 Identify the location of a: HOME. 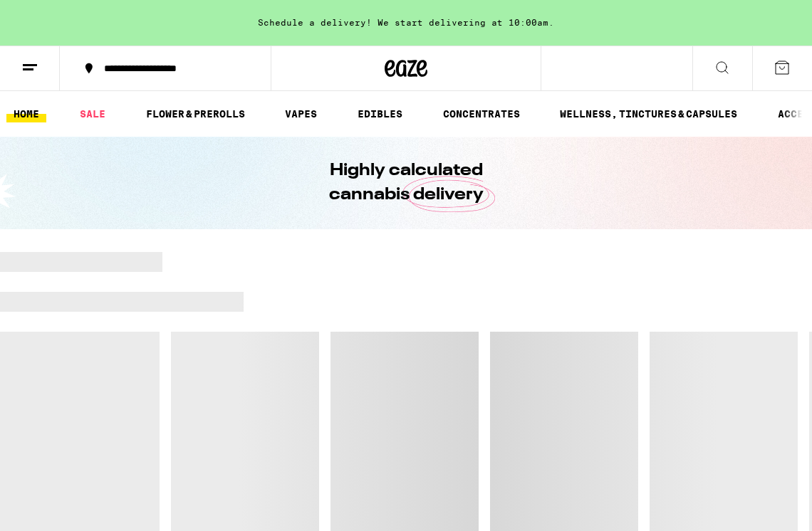
(27, 114).